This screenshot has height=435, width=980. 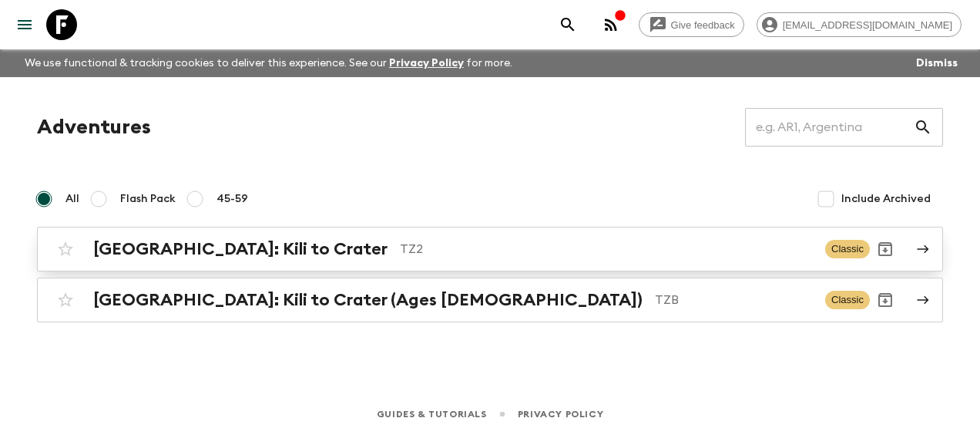 What do you see at coordinates (25, 25) in the screenshot?
I see `button: menu` at bounding box center [25, 25].